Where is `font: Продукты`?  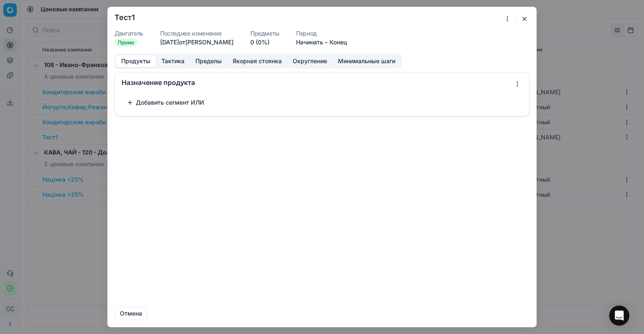
font: Продукты is located at coordinates (136, 61).